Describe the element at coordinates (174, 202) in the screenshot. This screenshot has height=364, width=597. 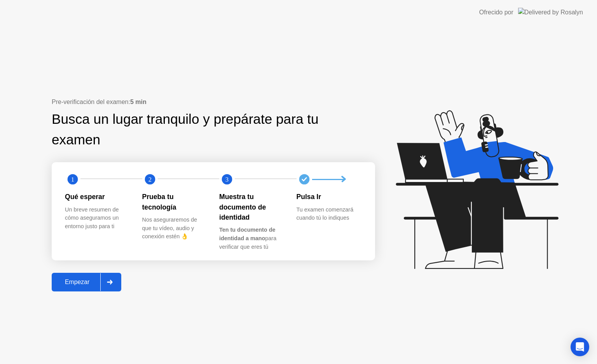
I see `div: Prueba tu tecnología` at that location.